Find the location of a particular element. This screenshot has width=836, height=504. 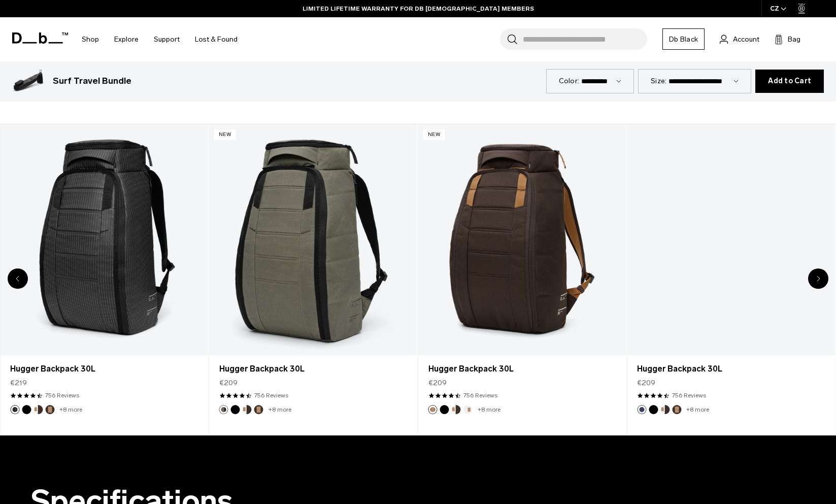

button: Reflective Black is located at coordinates (14, 410).